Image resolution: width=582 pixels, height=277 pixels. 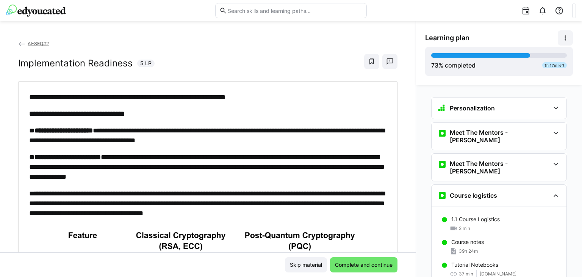 What do you see at coordinates (435, 65) in the screenshot?
I see `span: 73` at bounding box center [435, 65].